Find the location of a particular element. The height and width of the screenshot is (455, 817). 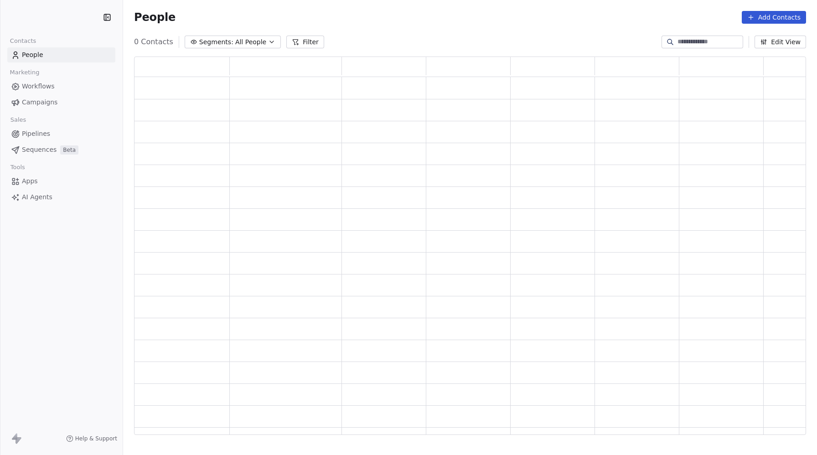

span: Apps is located at coordinates (30, 181).